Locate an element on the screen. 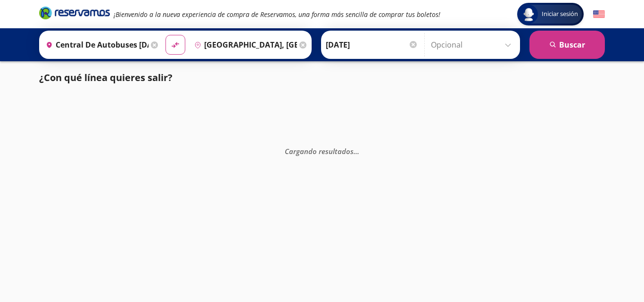 The image size is (644, 302). input: Opcional is located at coordinates (473, 45).